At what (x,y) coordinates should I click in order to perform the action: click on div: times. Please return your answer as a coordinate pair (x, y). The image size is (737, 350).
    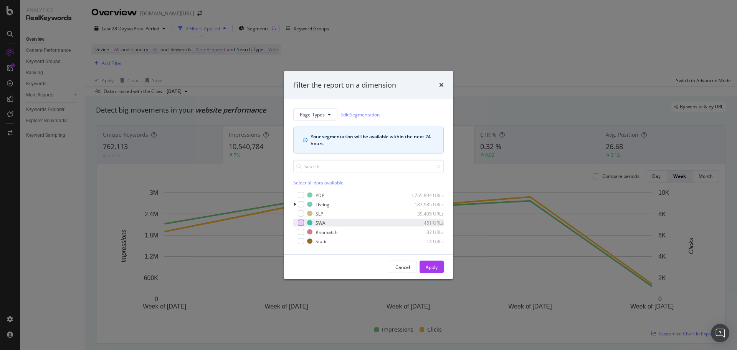
    Looking at the image, I should click on (441, 85).